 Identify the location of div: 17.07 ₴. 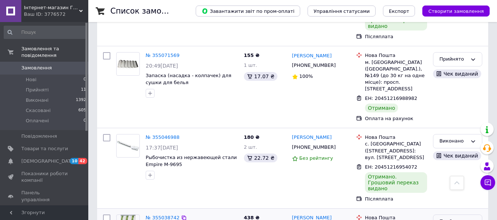
(260, 77).